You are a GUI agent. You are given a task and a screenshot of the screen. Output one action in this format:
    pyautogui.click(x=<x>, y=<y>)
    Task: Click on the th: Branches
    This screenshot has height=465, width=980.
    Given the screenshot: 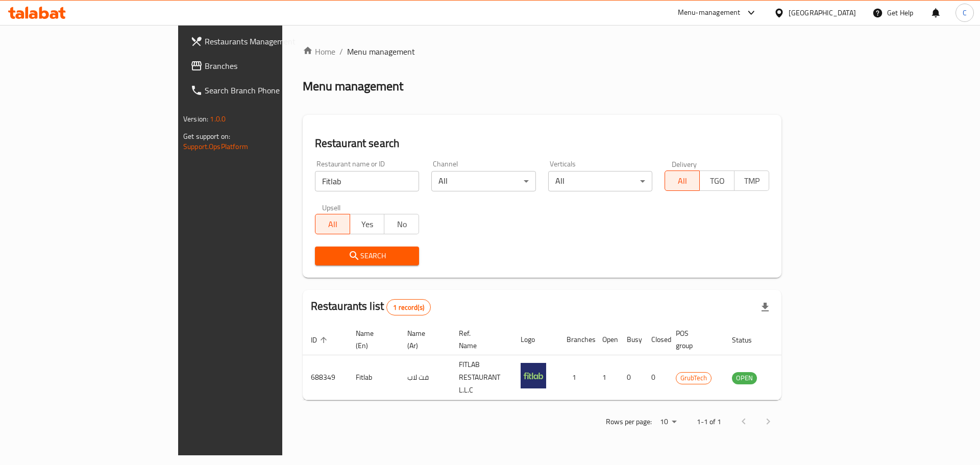 What is the action you would take?
    pyautogui.click(x=576, y=340)
    